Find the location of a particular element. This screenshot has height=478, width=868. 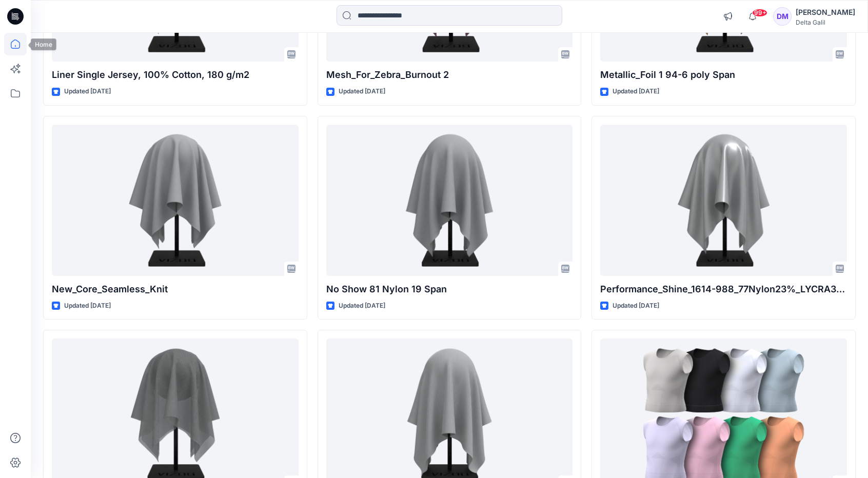

div: Delta Galil is located at coordinates (825, 22).